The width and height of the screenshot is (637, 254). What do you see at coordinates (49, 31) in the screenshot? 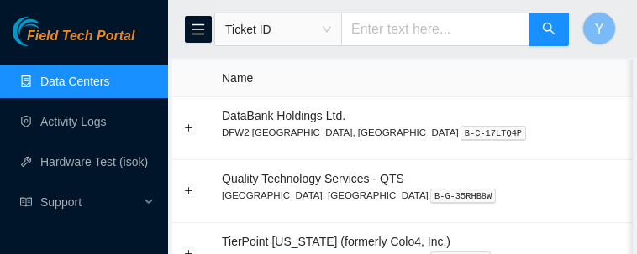
I see `img: Akamai Technologies` at bounding box center [49, 31].